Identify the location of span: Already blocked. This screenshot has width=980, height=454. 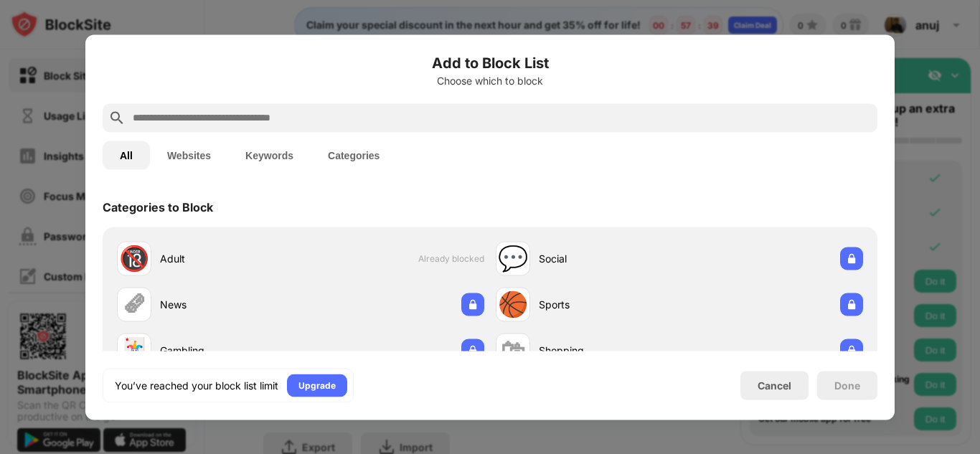
(451, 258).